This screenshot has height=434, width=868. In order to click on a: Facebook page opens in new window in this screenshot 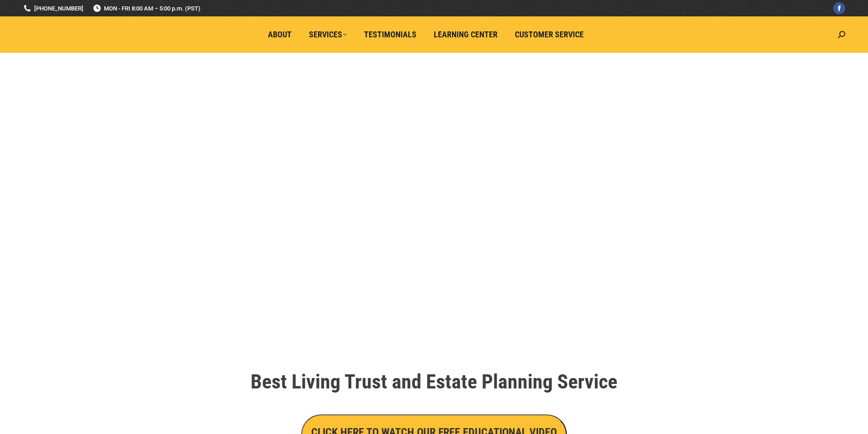, I will do `click(839, 8)`.